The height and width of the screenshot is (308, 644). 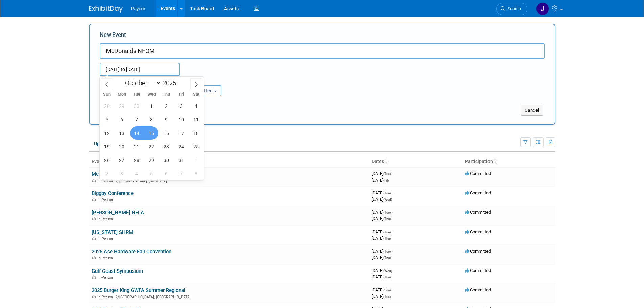 What do you see at coordinates (196, 133) in the screenshot?
I see `span: October 18, 2025` at bounding box center [196, 133].